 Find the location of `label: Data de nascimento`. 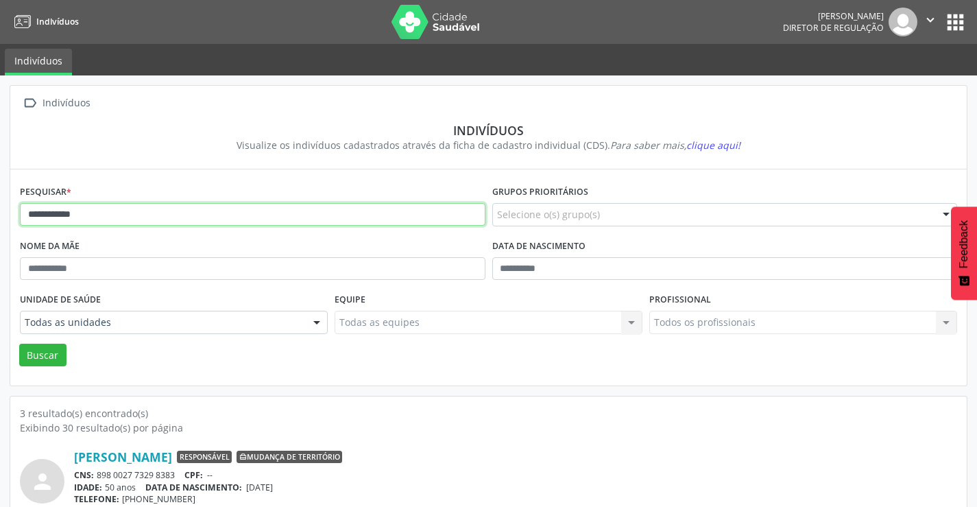

label: Data de nascimento is located at coordinates (539, 246).